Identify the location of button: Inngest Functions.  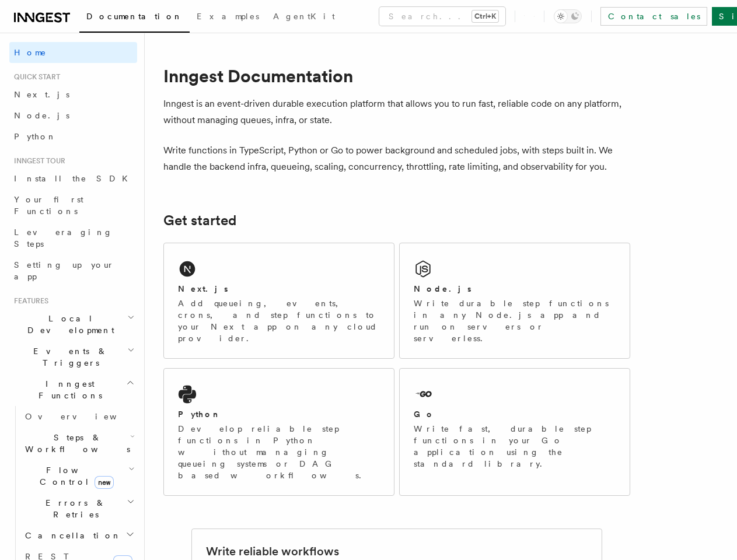
(73, 390).